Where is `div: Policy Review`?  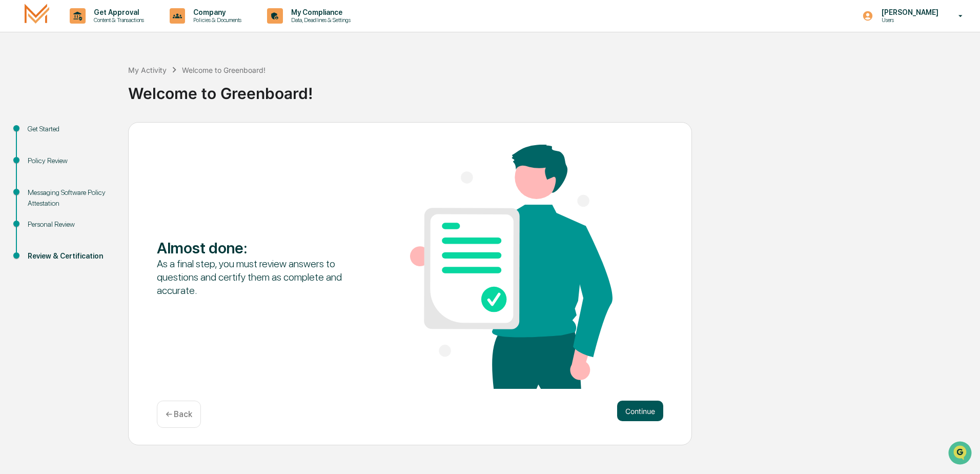
div: Policy Review is located at coordinates (70, 161).